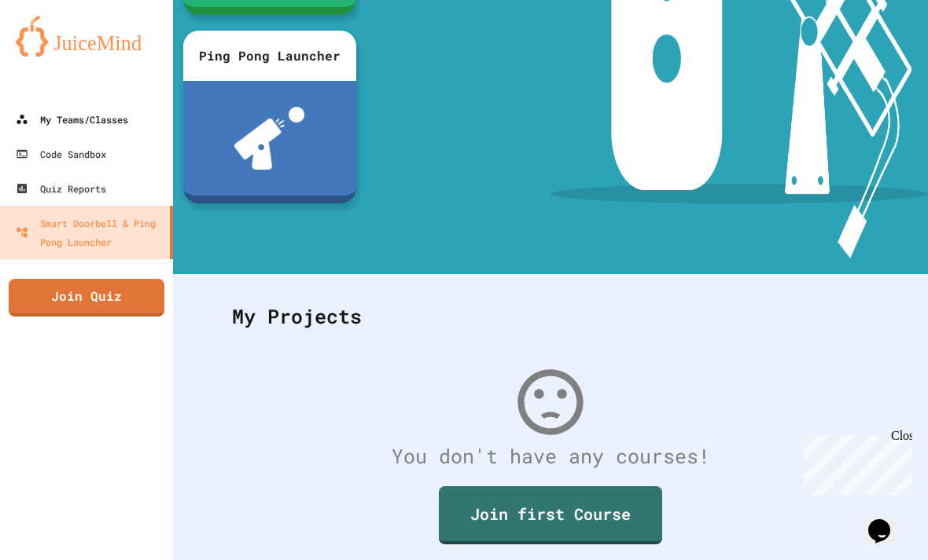 The height and width of the screenshot is (560, 928). Describe the element at coordinates (86, 298) in the screenshot. I see `a: Join Quiz` at that location.